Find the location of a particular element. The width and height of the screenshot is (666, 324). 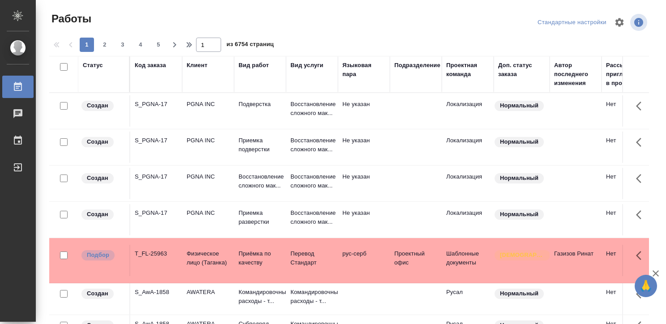

div: Языковая пара is located at coordinates (364, 70).